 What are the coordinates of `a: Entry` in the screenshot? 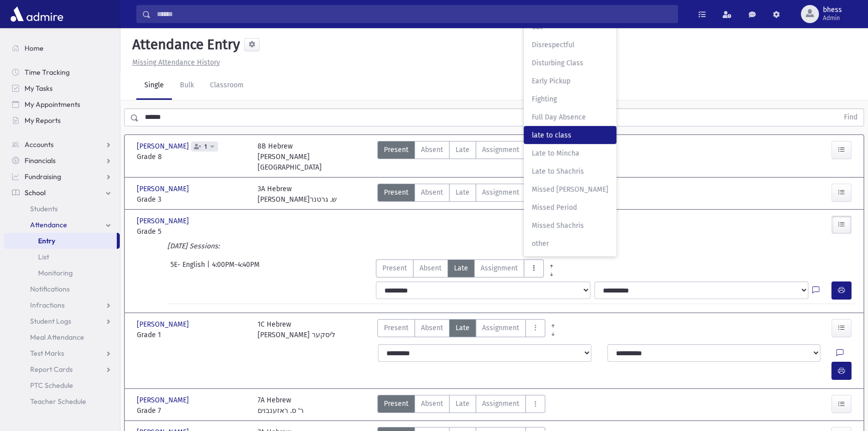 It's located at (60, 240).